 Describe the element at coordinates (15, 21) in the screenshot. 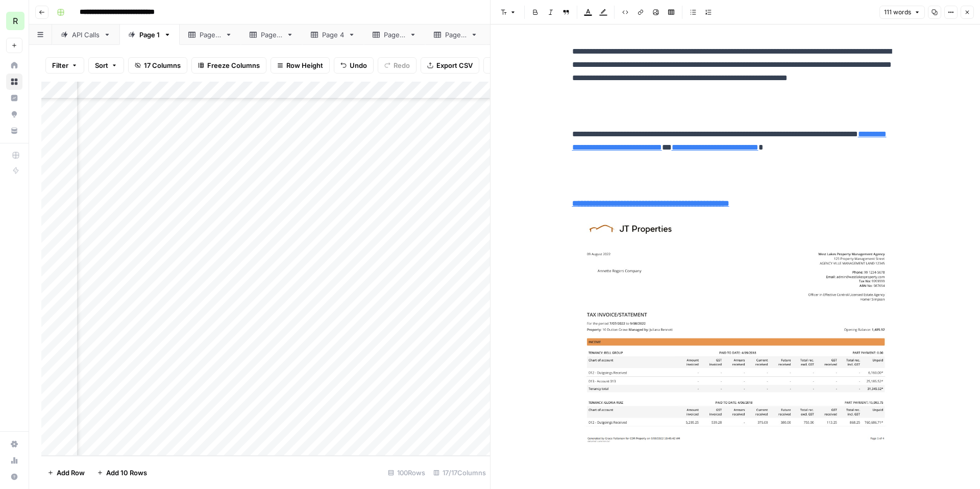

I see `span: R` at that location.